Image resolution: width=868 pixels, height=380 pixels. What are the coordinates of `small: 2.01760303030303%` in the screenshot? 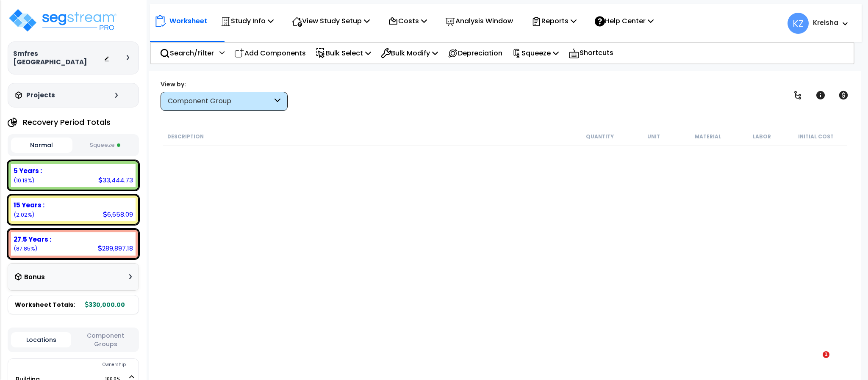 It's located at (24, 215).